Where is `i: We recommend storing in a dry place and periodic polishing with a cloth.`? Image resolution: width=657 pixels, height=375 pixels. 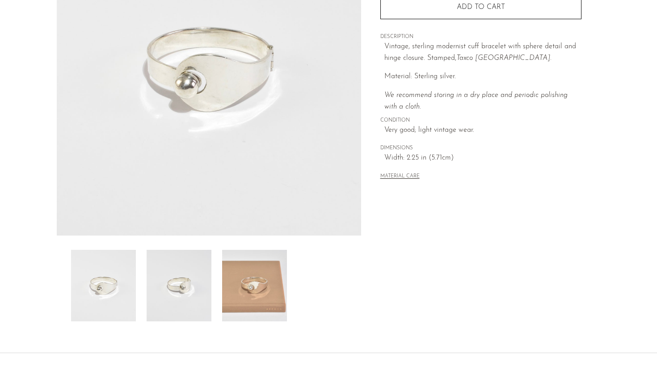 i: We recommend storing in a dry place and periodic polishing with a cloth. is located at coordinates (476, 101).